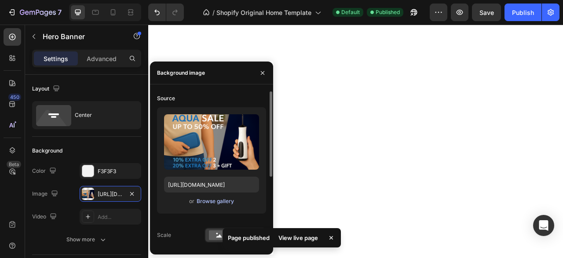 The height and width of the screenshot is (258, 563). What do you see at coordinates (47, 89) in the screenshot?
I see `div: Layout` at bounding box center [47, 89].